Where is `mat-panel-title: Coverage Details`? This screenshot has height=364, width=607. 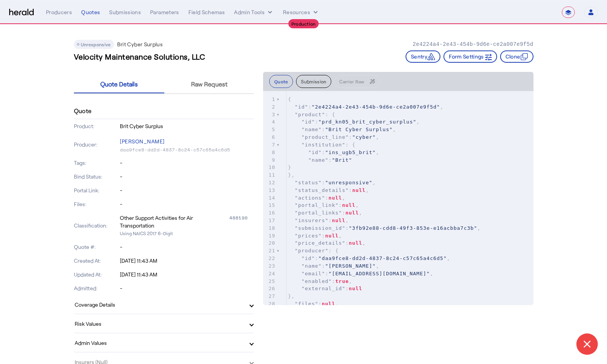
mat-panel-title: Coverage Details is located at coordinates (159, 305).